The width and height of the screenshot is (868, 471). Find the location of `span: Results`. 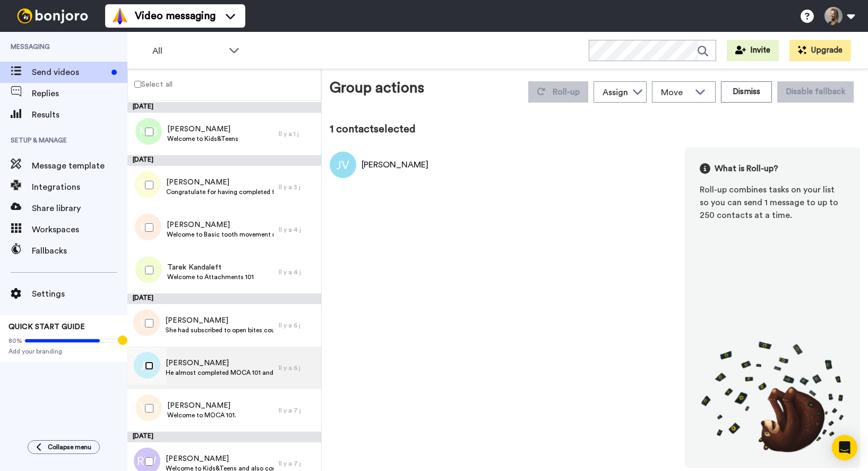

span: Results is located at coordinates (80, 115).